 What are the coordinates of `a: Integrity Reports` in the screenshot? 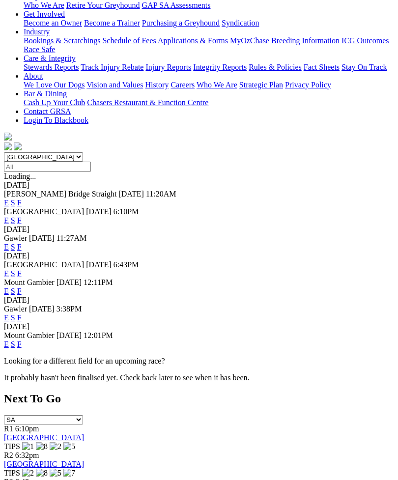 It's located at (220, 67).